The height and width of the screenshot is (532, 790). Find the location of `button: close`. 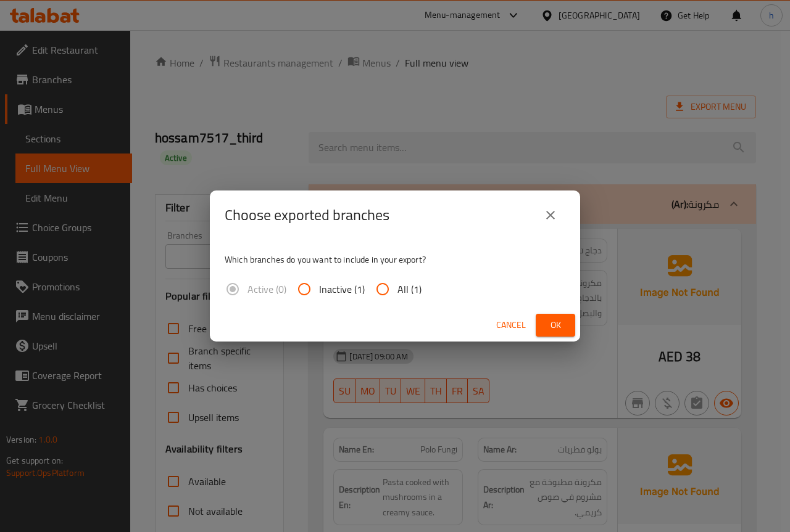

button: close is located at coordinates (550, 215).